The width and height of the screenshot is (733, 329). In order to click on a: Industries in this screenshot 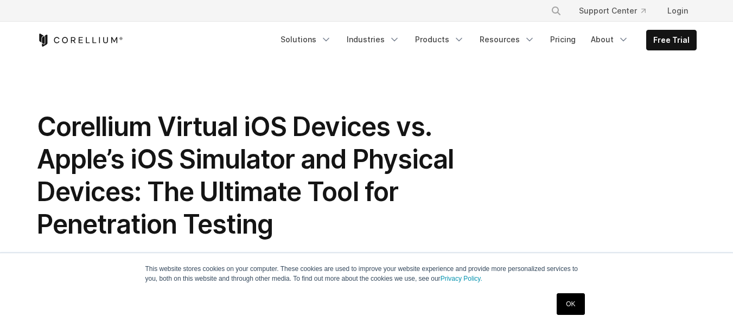, I will do `click(373, 40)`.